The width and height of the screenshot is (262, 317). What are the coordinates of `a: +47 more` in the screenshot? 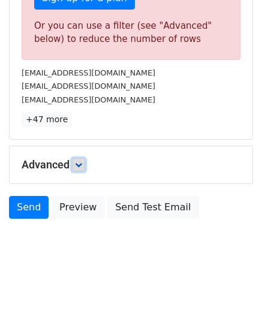 It's located at (47, 119).